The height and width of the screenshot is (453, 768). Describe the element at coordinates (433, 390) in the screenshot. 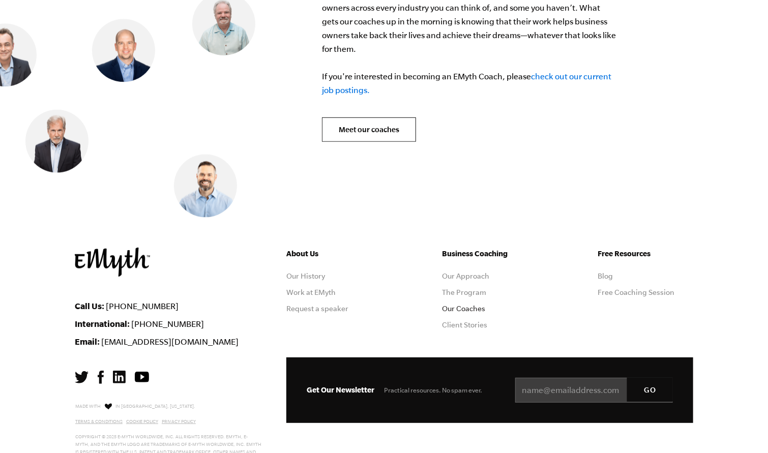

I see `span: Practical resources. No spam ever.` at that location.